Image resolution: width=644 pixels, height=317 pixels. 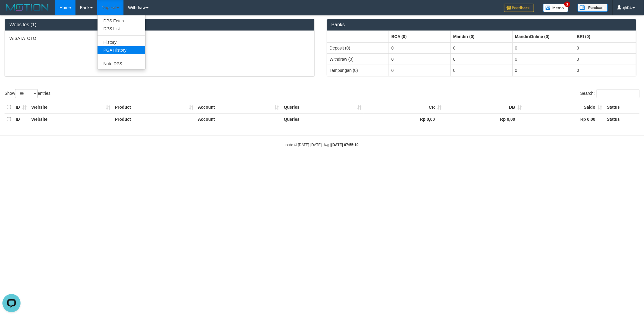 I want to click on img: Button%20Memo.svg, so click(x=556, y=8).